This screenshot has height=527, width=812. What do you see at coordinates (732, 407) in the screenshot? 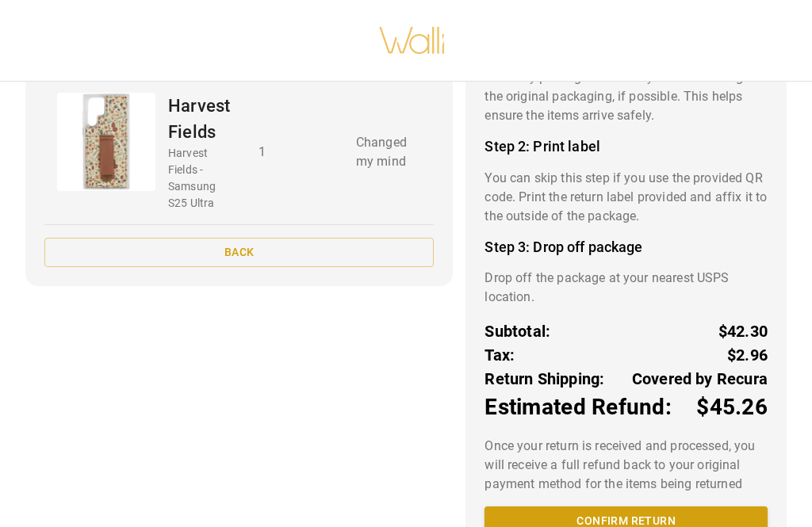
I see `p: $45.26` at bounding box center [732, 407].